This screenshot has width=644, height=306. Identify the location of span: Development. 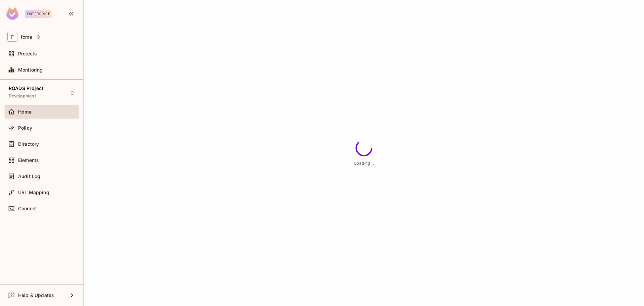
(22, 96).